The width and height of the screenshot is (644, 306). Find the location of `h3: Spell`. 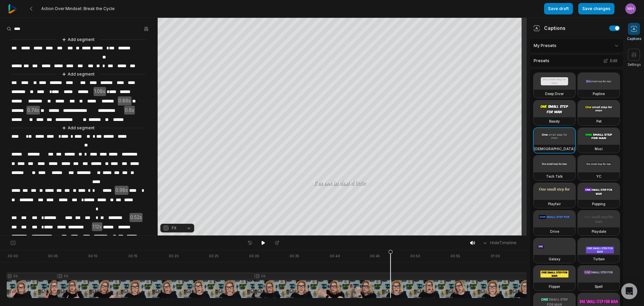

h3: Spell is located at coordinates (599, 286).